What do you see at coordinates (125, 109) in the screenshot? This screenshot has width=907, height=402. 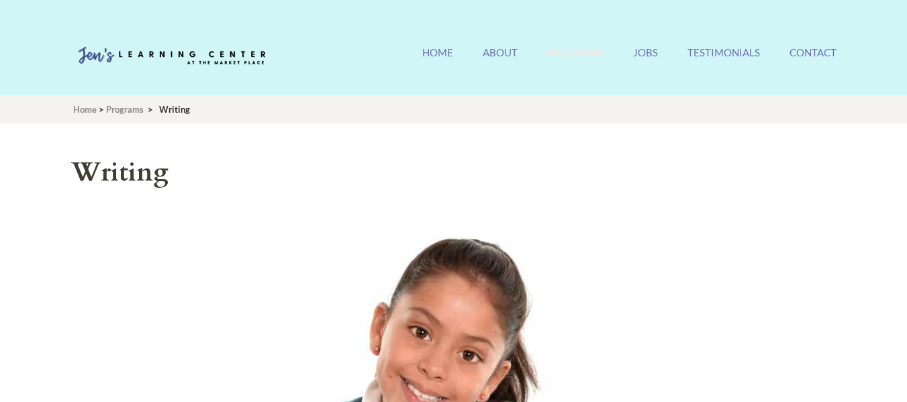 I see `span: Programs` at bounding box center [125, 109].